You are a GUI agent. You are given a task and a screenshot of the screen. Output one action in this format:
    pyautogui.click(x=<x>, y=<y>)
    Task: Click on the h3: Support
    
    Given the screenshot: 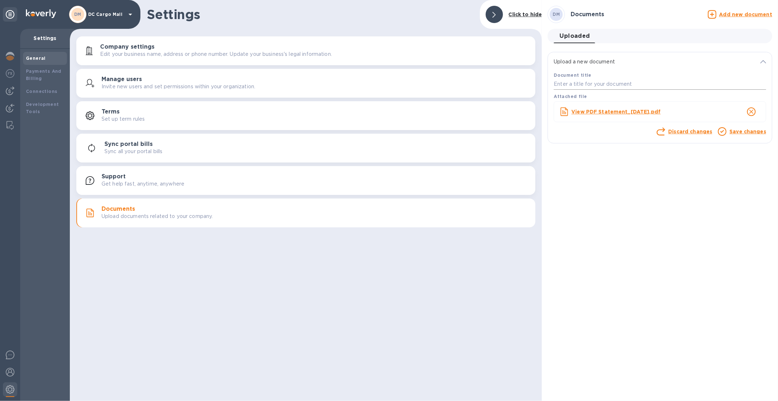 What is the action you would take?
    pyautogui.click(x=113, y=176)
    